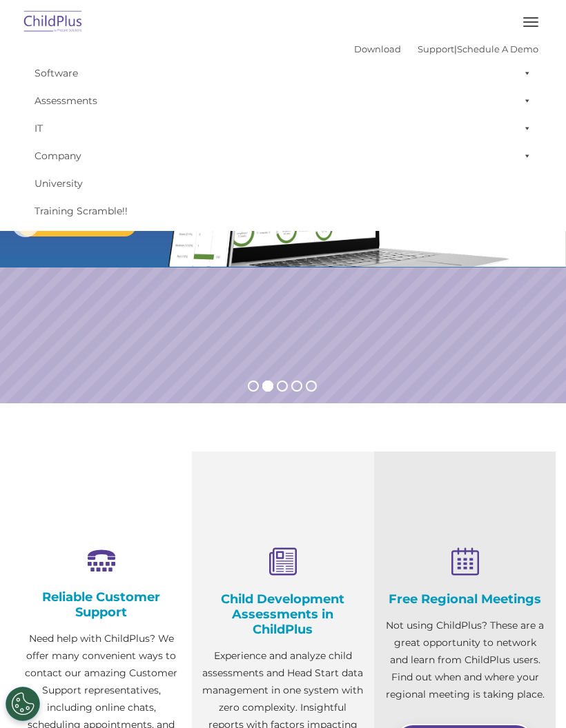 The image size is (566, 728). What do you see at coordinates (101, 605) in the screenshot?
I see `h4: Reliable Customer Support` at bounding box center [101, 605].